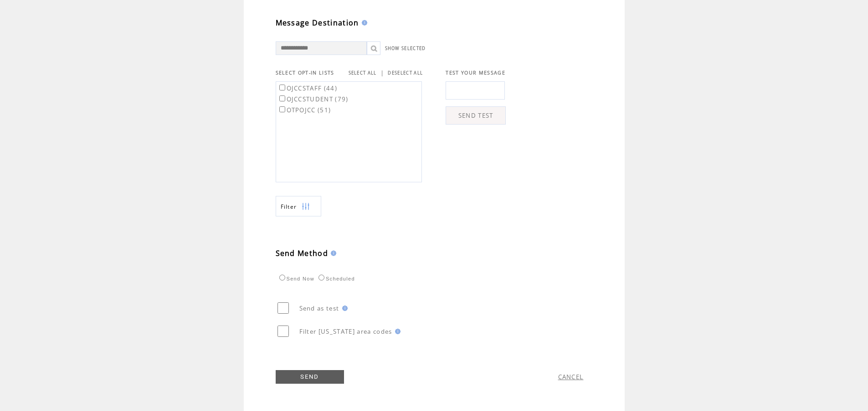 This screenshot has width=868, height=411. What do you see at coordinates (321, 277) in the screenshot?
I see `input: Scheduled` at bounding box center [321, 277].